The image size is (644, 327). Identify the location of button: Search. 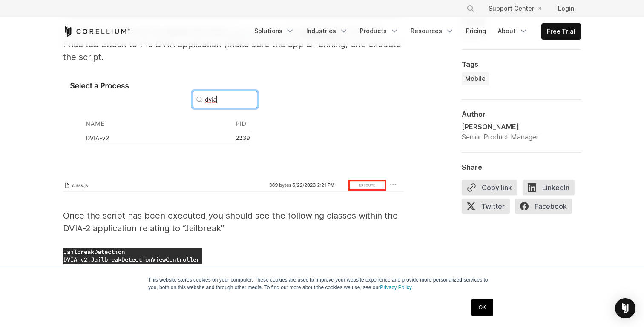
(471, 9).